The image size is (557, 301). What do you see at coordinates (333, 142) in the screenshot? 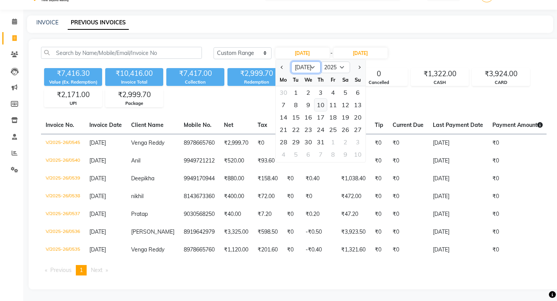
I see `div: 1` at bounding box center [333, 142].